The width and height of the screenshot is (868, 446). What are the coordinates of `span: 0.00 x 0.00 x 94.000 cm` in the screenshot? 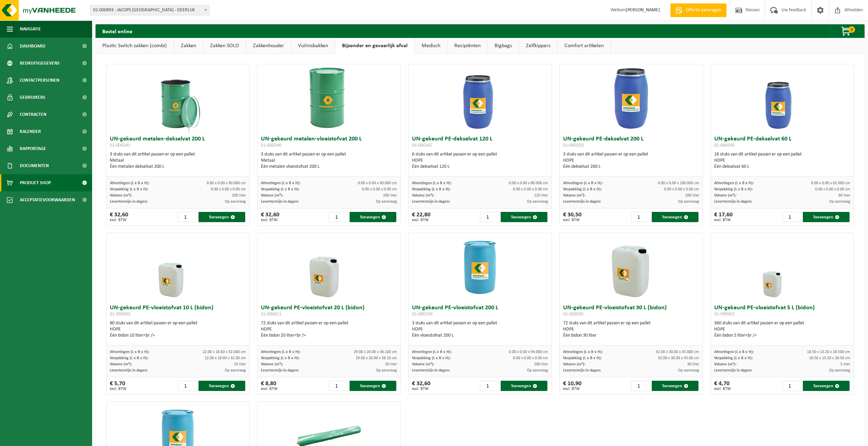 It's located at (528, 352).